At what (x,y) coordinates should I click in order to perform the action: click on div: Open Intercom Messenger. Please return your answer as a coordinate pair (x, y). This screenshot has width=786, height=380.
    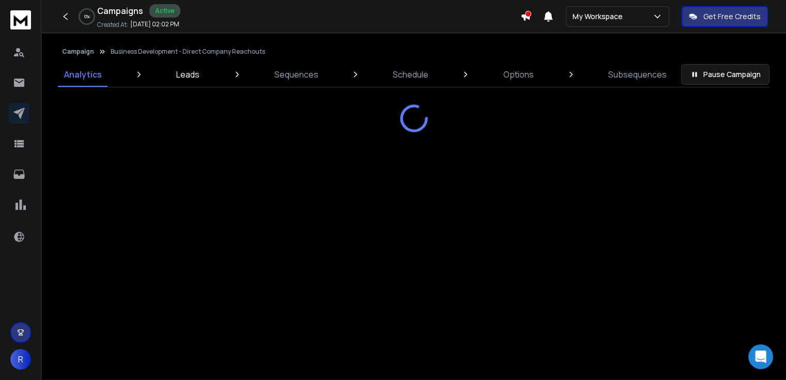
    Looking at the image, I should click on (760, 356).